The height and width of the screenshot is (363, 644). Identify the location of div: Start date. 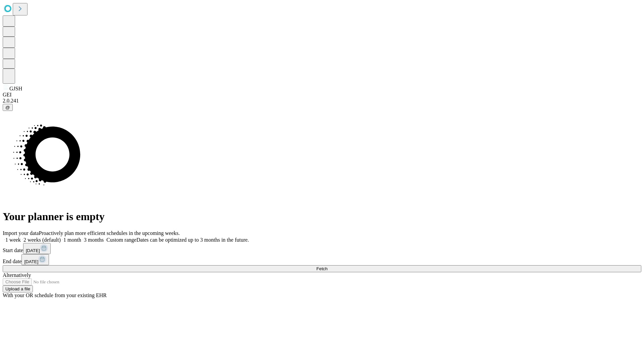
(322, 248).